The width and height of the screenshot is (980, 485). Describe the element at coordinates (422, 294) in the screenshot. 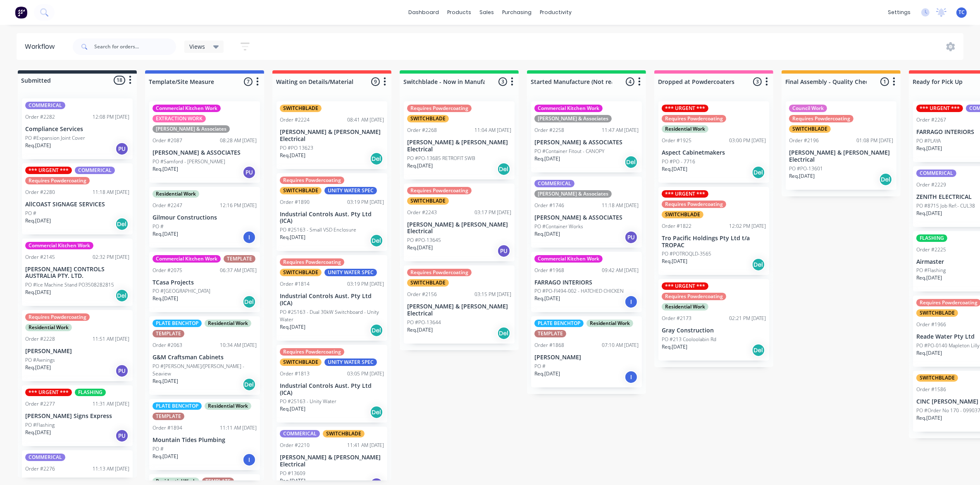

I see `div: Order #2156` at that location.